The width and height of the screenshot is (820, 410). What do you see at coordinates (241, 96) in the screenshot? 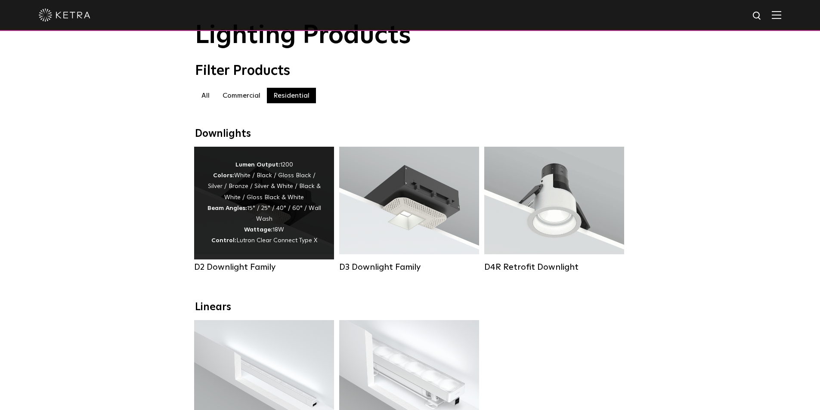
I see `label: Commercial` at bounding box center [241, 96].